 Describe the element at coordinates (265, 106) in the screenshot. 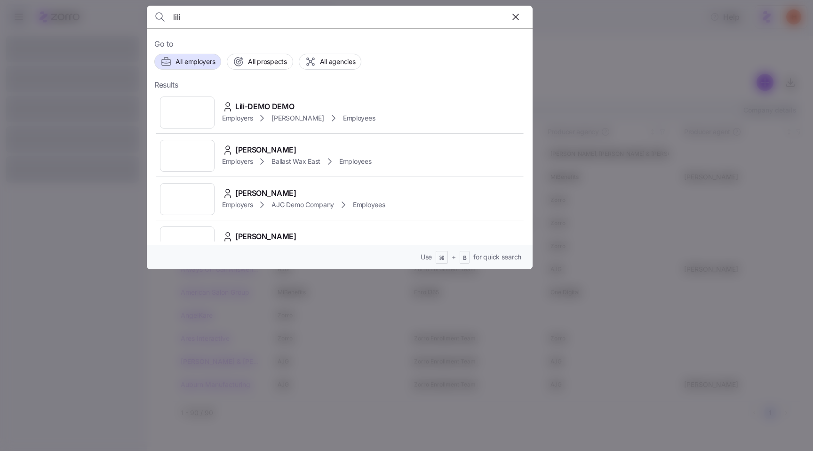

I see `span: Lili-DEMO DEMO` at that location.